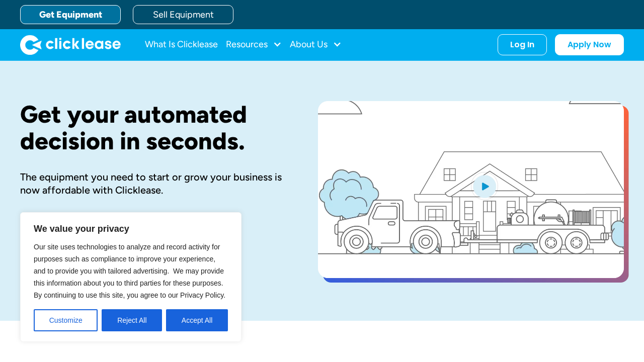 The height and width of the screenshot is (362, 644). Describe the element at coordinates (153, 184) in the screenshot. I see `div: The equipment you need to start or grow your business is now affordable with Clicklease.` at that location.